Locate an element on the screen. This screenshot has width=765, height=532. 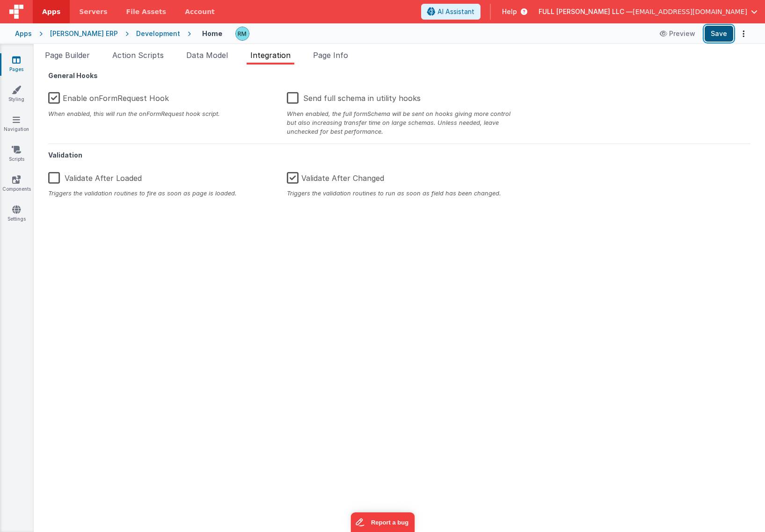
label: Validate After Changed is located at coordinates (335, 176).